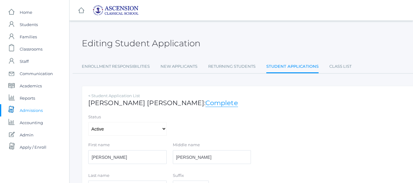 The width and height of the screenshot is (413, 183). Describe the element at coordinates (116, 67) in the screenshot. I see `a: Enrollment Responsibilities` at that location.